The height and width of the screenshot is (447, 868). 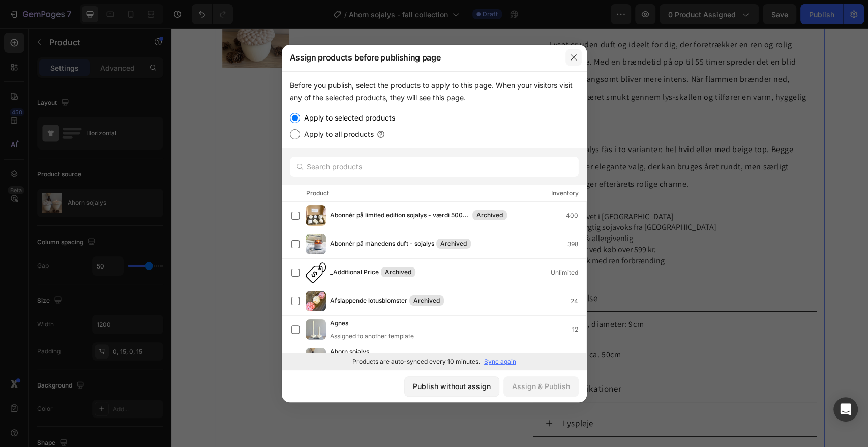 What do you see at coordinates (452, 386) in the screenshot?
I see `button: Publish without assign` at bounding box center [452, 386].